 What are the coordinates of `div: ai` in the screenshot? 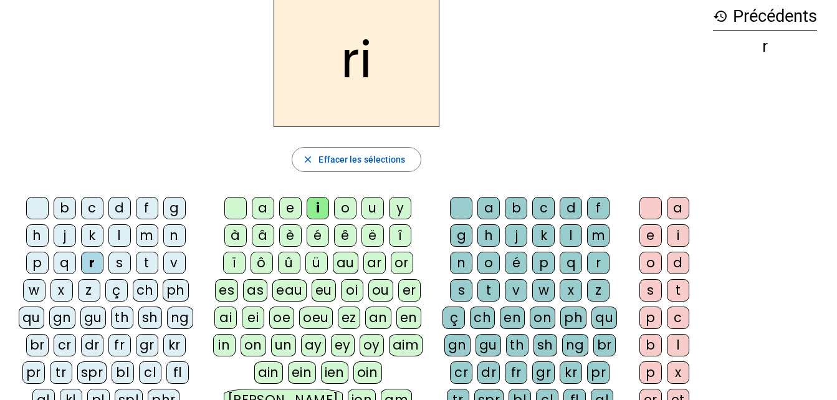 It's located at (226, 318).